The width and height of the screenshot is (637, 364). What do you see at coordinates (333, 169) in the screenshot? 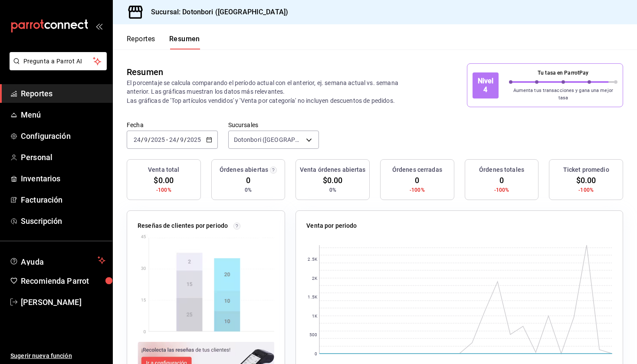
I see `h3: Venta órdenes abiertas` at bounding box center [333, 169].